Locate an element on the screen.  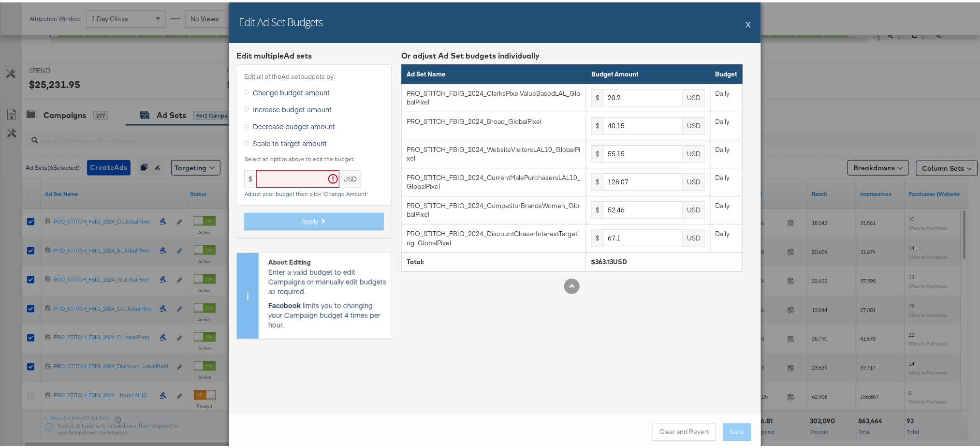
div: Or adjust Ad Set budgets individually is located at coordinates (572, 54).